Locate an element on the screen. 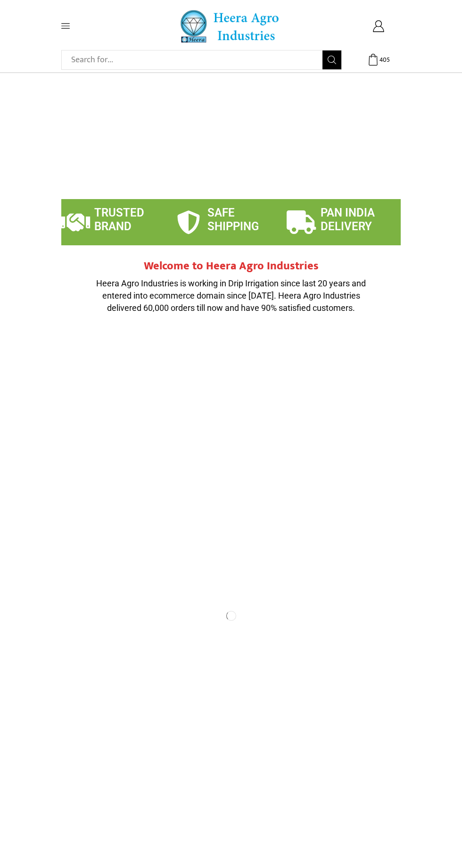 The image size is (462, 868). button: Search button is located at coordinates (332, 60).